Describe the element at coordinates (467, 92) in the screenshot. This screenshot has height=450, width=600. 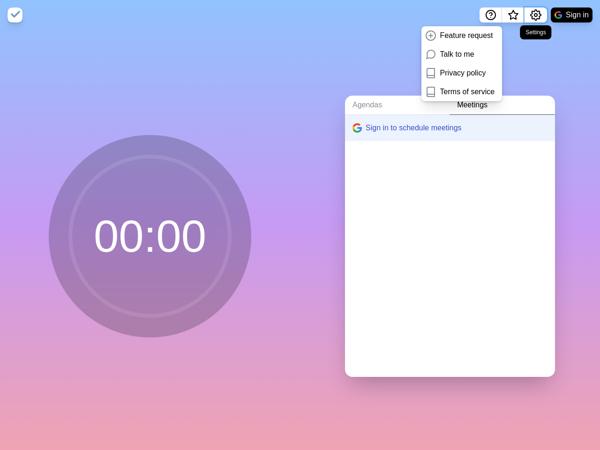
I see `p: Terms of service` at that location.